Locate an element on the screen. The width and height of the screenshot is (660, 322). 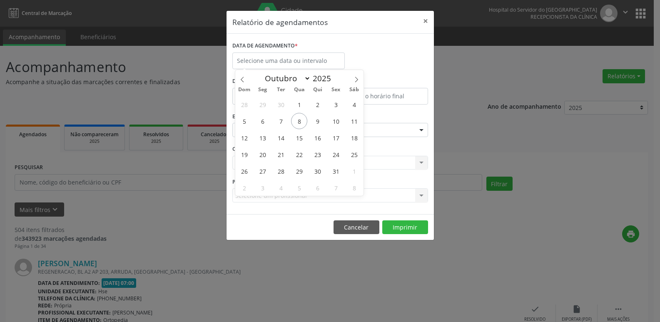
span: Outubro 29, 2025 is located at coordinates (299, 171).